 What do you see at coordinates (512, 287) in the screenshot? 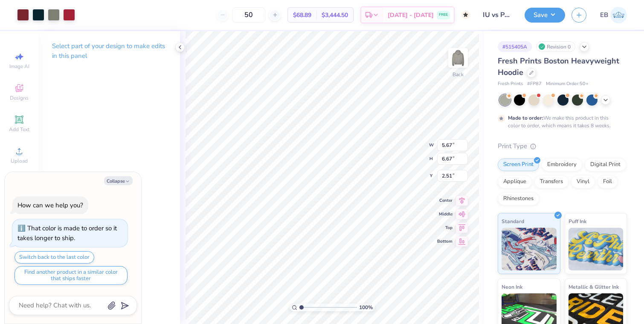
I see `span: Neon Ink` at bounding box center [512, 287].